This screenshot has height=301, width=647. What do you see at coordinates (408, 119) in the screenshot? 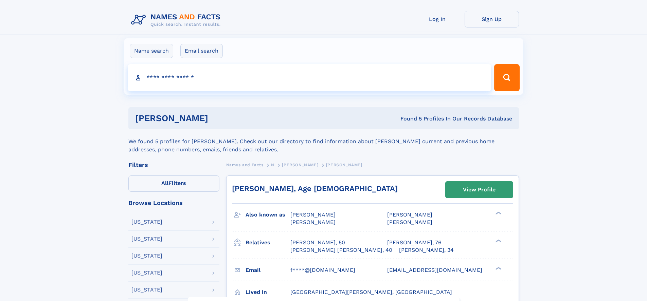
I see `div: Found 5 Profiles In Our Records Database` at bounding box center [408, 119].